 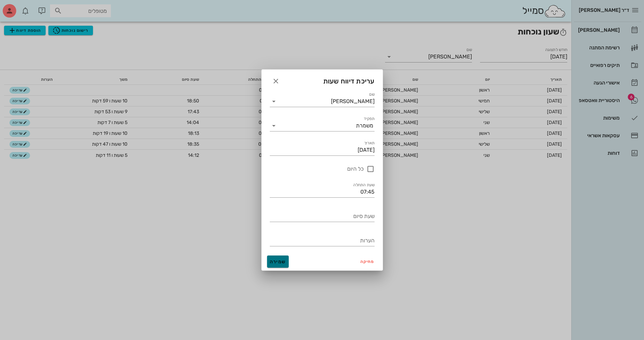 What do you see at coordinates (278, 261) in the screenshot?
I see `button: שמירה` at bounding box center [278, 261].